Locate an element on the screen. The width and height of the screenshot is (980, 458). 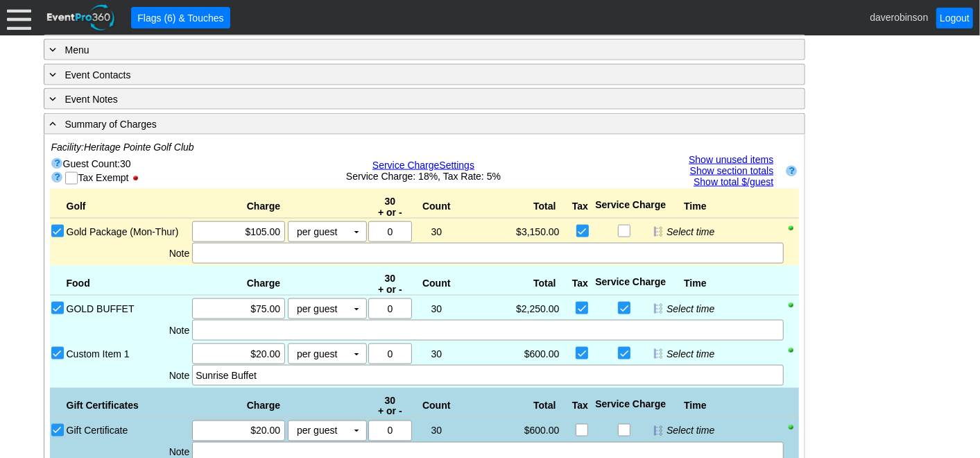
span: Menu is located at coordinates (77, 50).